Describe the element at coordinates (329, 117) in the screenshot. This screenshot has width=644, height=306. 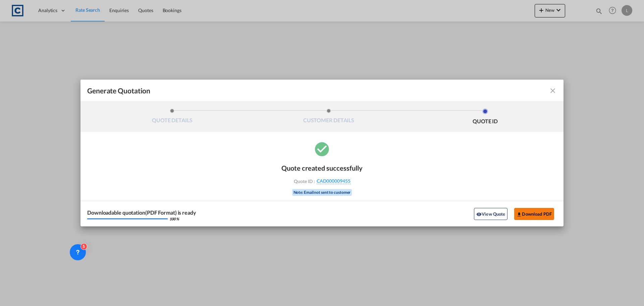
I see `li: CUSTOMER DETAILS` at that location.